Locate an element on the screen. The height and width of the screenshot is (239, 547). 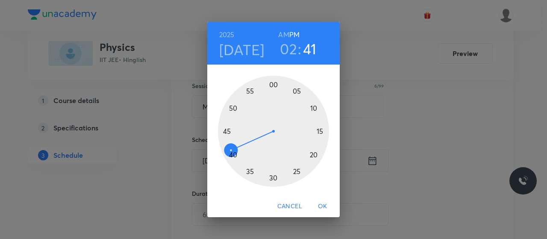
h6: 2025 is located at coordinates (227, 35).